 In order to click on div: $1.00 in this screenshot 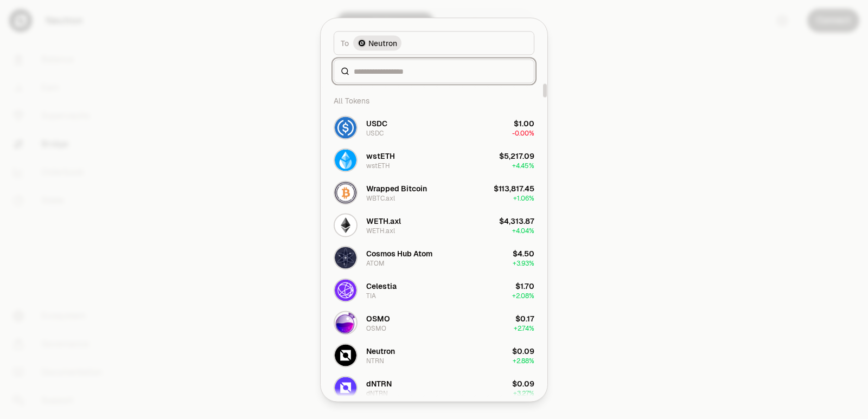, I will do `click(524, 123)`.